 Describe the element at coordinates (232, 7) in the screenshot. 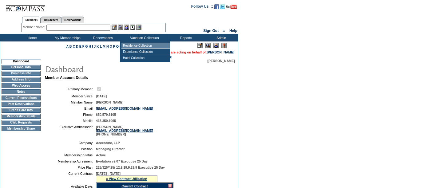

I see `img: Subscribe to our YouTube Channel` at that location.